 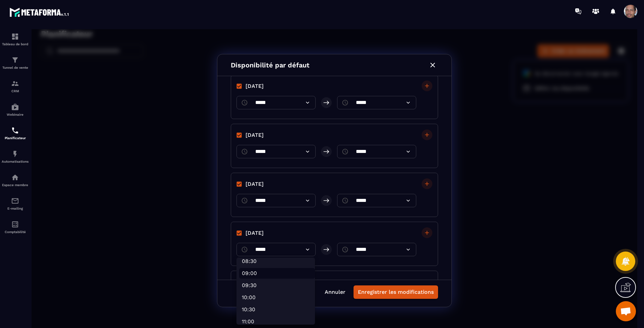 What do you see at coordinates (245, 232) in the screenshot?
I see `li: 08:30` at bounding box center [245, 232].